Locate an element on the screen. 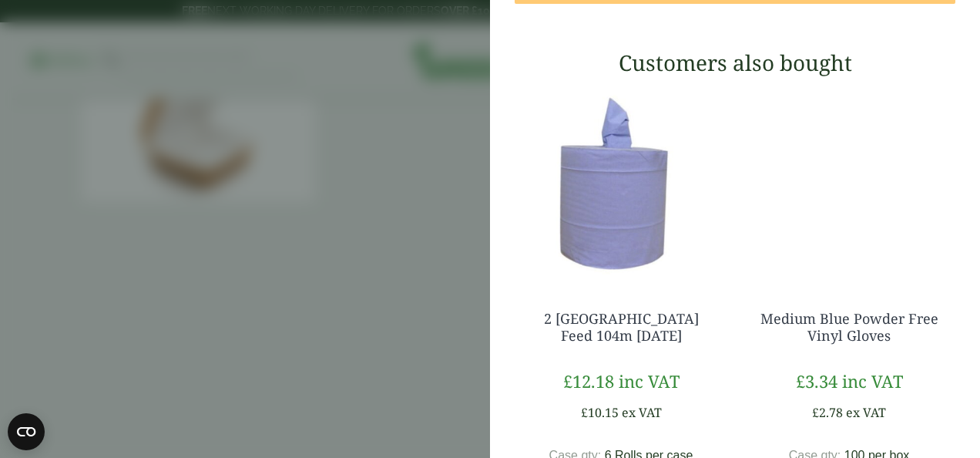  button: Open CMP widget is located at coordinates (26, 432).